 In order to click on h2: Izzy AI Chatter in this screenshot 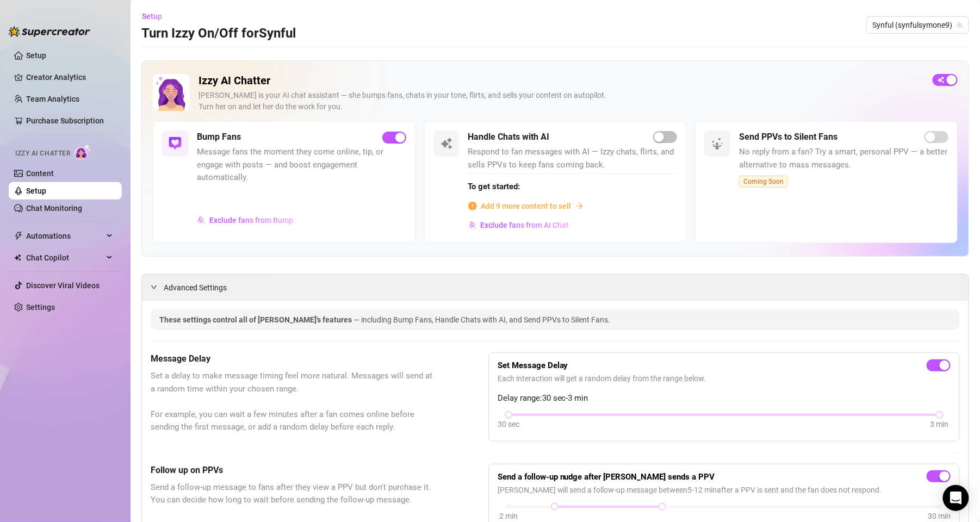, I will do `click(561, 80)`.